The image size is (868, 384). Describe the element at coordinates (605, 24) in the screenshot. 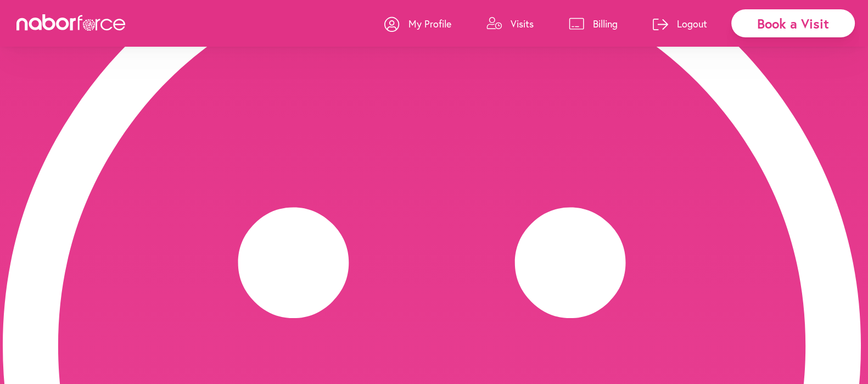

I see `p: Billing` at that location.